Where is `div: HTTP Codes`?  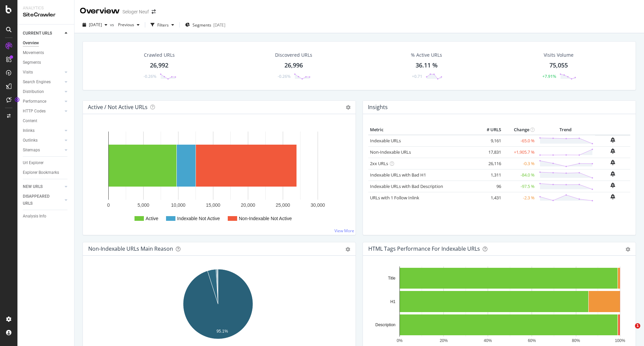 div: HTTP Codes is located at coordinates (34, 111).